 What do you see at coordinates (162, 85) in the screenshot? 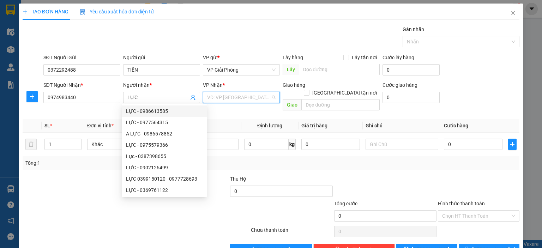
I see `div: Người nhận` at bounding box center [162, 85].